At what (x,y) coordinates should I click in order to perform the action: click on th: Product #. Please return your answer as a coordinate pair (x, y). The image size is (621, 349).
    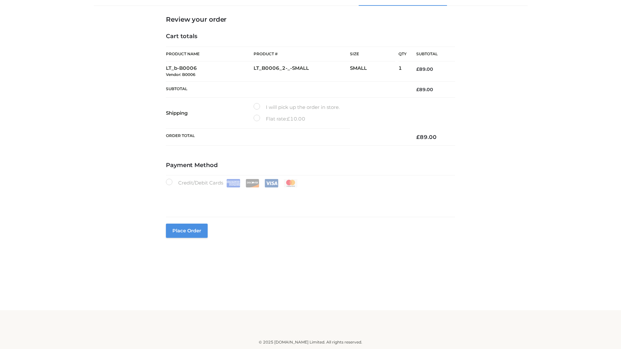
    Looking at the image, I should click on (302, 54).